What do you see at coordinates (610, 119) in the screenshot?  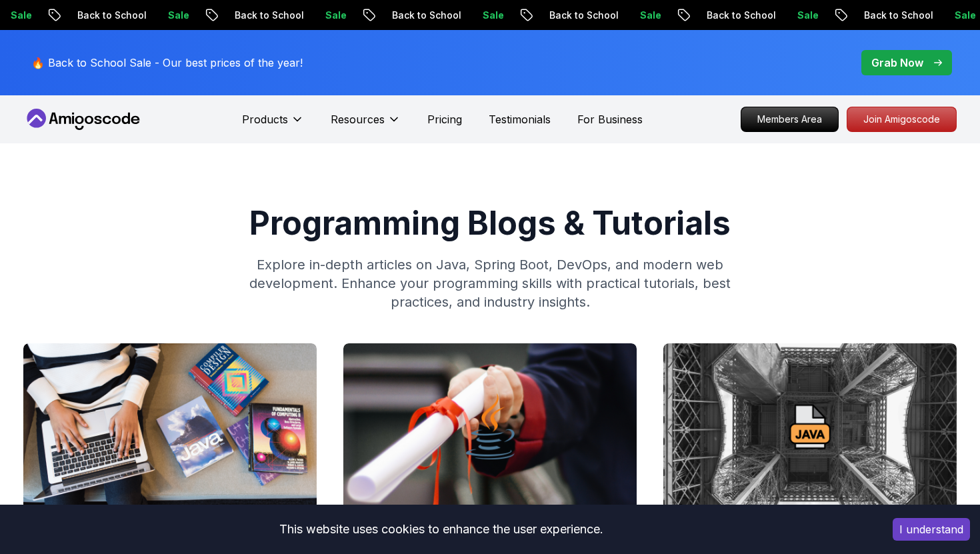 I see `a: For Business` at bounding box center [610, 119].